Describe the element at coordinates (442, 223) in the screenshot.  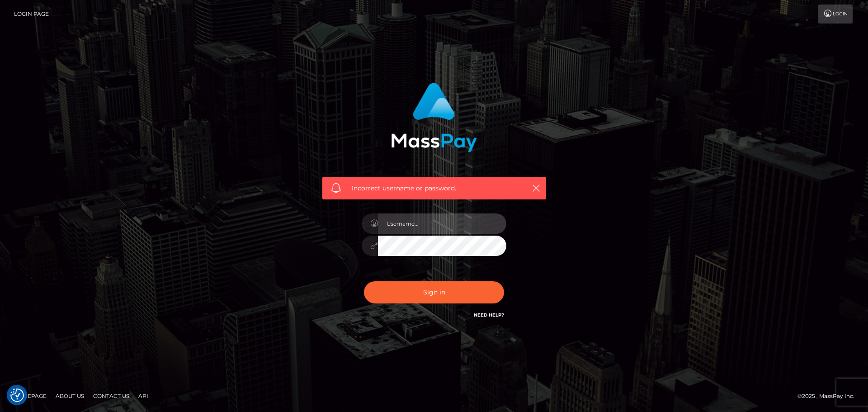
I see `input: Username...` at that location.